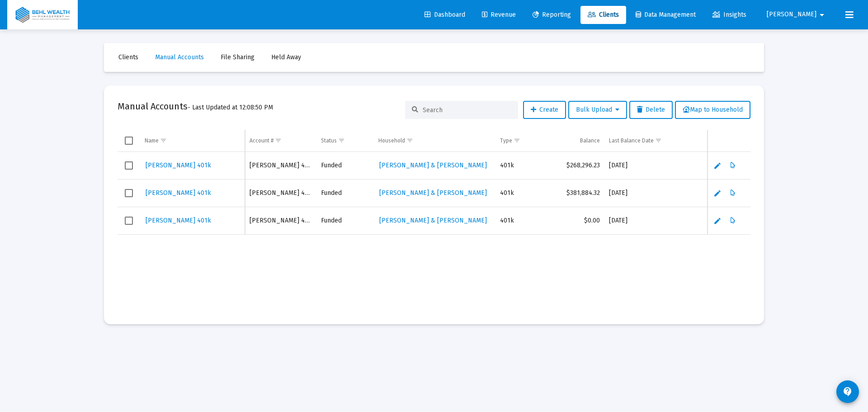  Describe the element at coordinates (545, 110) in the screenshot. I see `button: Create` at that location.